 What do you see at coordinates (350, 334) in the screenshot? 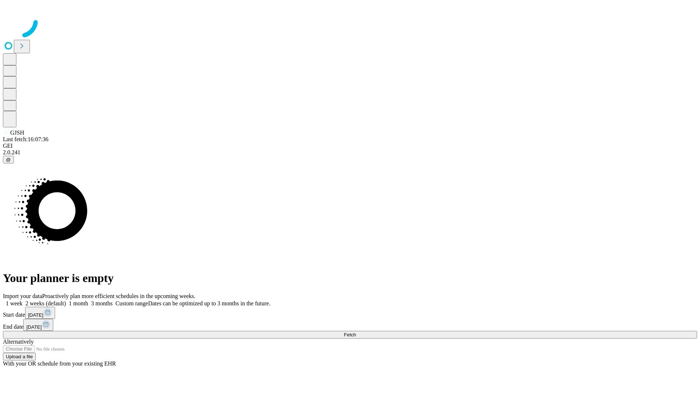
I see `button: Fetch` at bounding box center [350, 334].